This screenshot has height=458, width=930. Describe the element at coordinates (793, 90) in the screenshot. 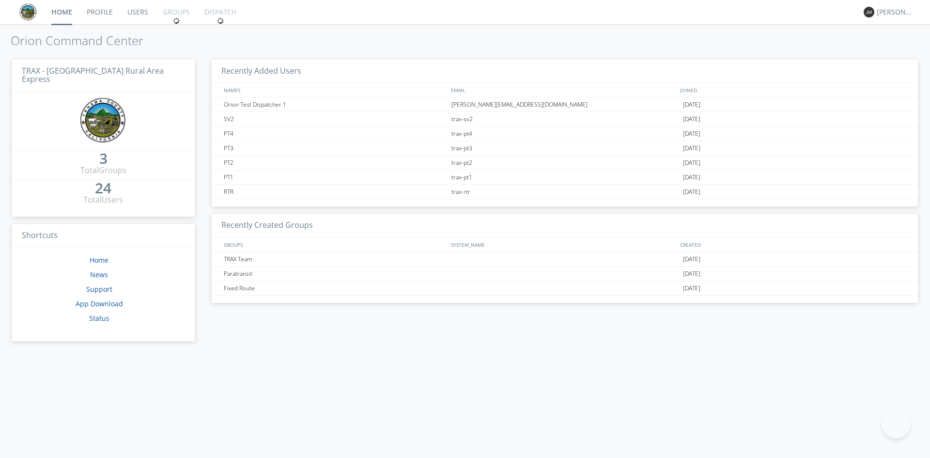

I see `div: JOINED` at that location.